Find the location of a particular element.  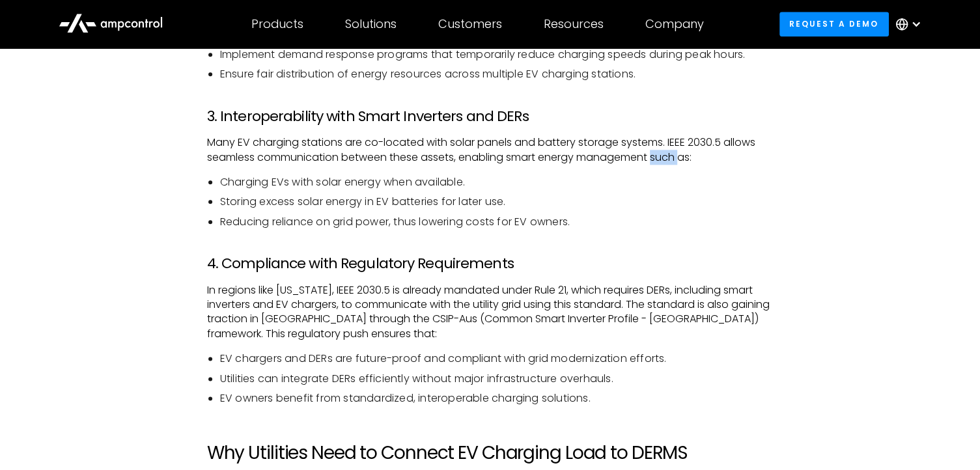

li: Storing excess solar energy in EV batteries for later use. is located at coordinates (497, 202).